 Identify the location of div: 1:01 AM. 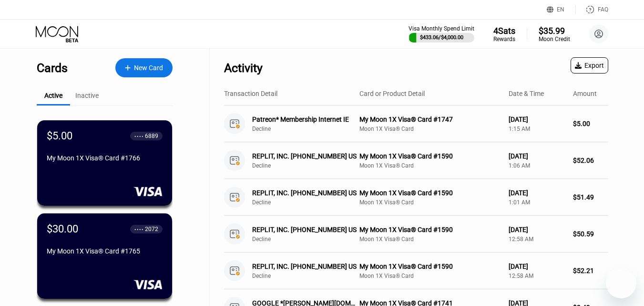
(537, 203).